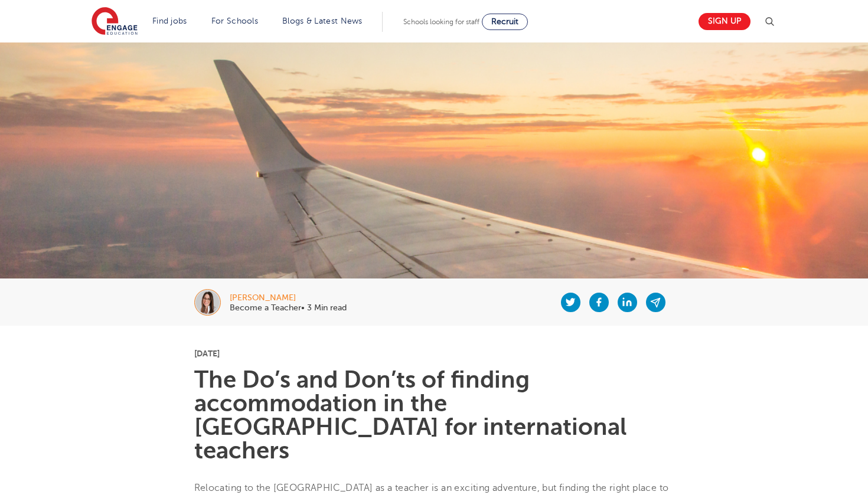 Image resolution: width=868 pixels, height=495 pixels. I want to click on a: Sign up, so click(724, 21).